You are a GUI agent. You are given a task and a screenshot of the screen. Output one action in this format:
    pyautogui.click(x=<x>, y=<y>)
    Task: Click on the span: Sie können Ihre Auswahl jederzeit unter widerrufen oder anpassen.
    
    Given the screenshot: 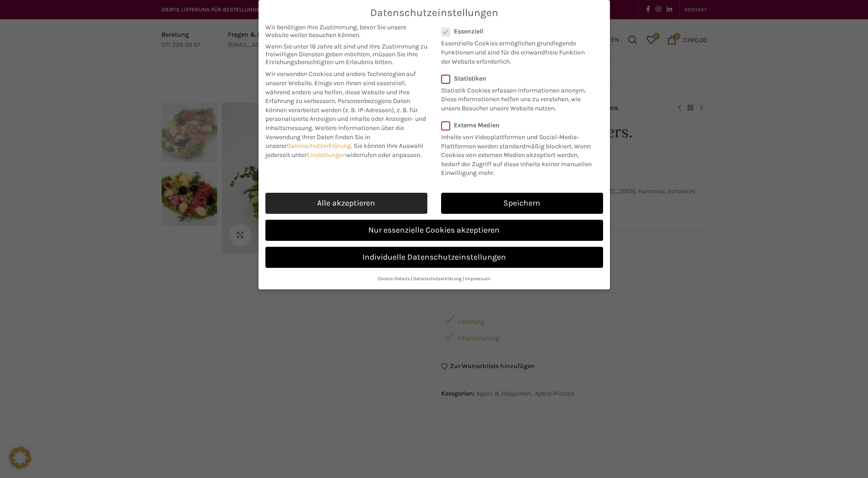 What is the action you would take?
    pyautogui.click(x=345, y=150)
    